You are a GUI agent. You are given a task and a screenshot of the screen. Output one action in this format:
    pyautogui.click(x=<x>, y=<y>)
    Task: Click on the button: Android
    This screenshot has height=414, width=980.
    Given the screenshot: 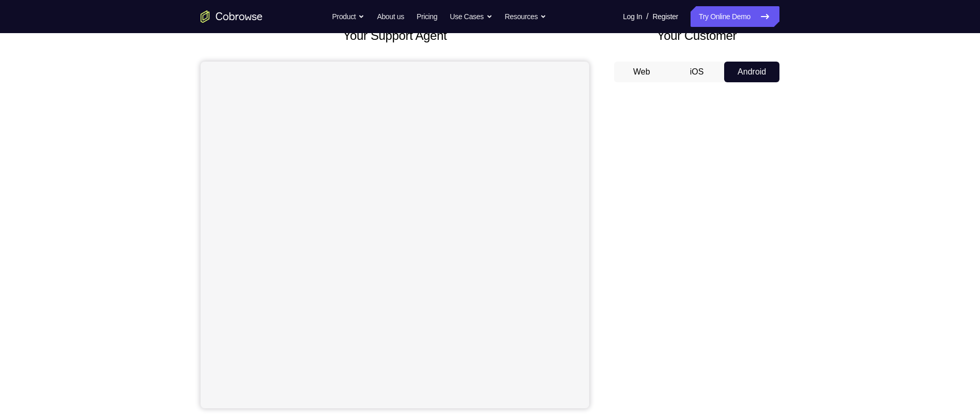 What is the action you would take?
    pyautogui.click(x=751, y=72)
    